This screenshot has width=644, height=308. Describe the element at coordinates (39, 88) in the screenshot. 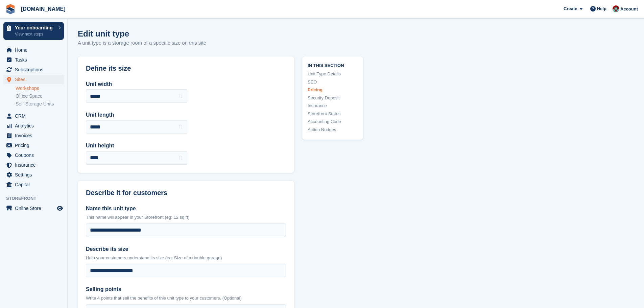

I see `a: Workshops` at that location.